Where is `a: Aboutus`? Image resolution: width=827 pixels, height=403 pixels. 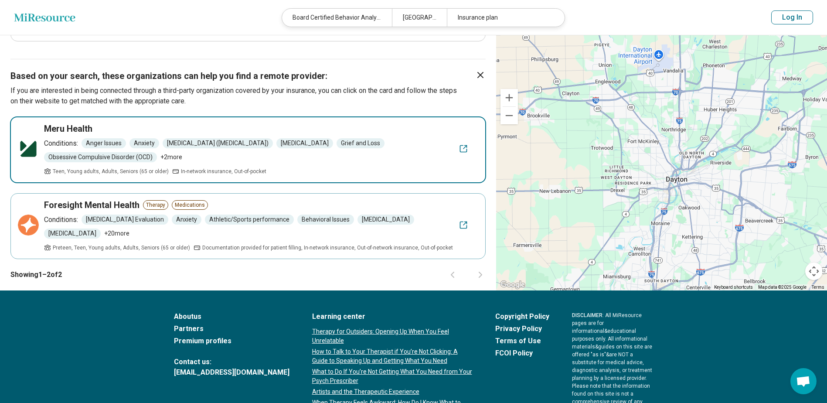
a: Aboutus is located at coordinates (231, 316).